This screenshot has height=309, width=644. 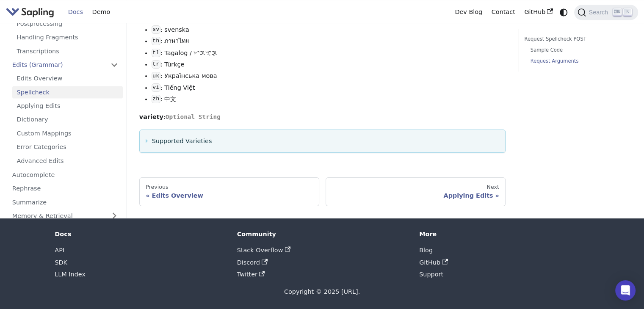 What do you see at coordinates (66, 202) in the screenshot?
I see `a: Summarize` at bounding box center [66, 202].